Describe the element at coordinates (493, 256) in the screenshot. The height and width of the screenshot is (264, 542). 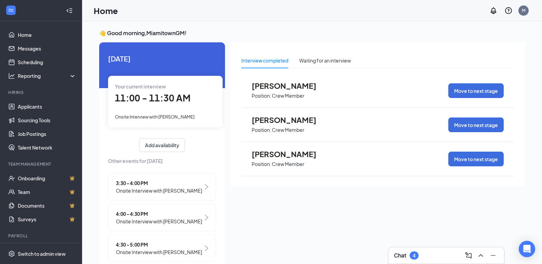
I see `button: Minimize` at that location.